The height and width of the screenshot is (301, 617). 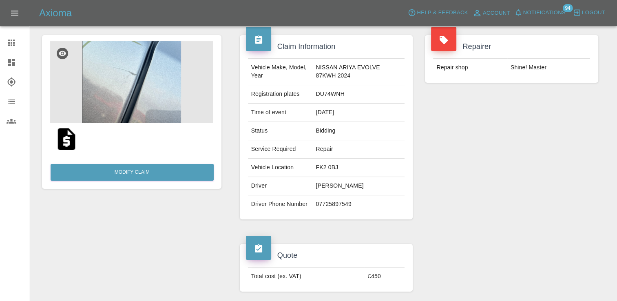 What do you see at coordinates (385, 277) in the screenshot?
I see `td: £450` at bounding box center [385, 277].